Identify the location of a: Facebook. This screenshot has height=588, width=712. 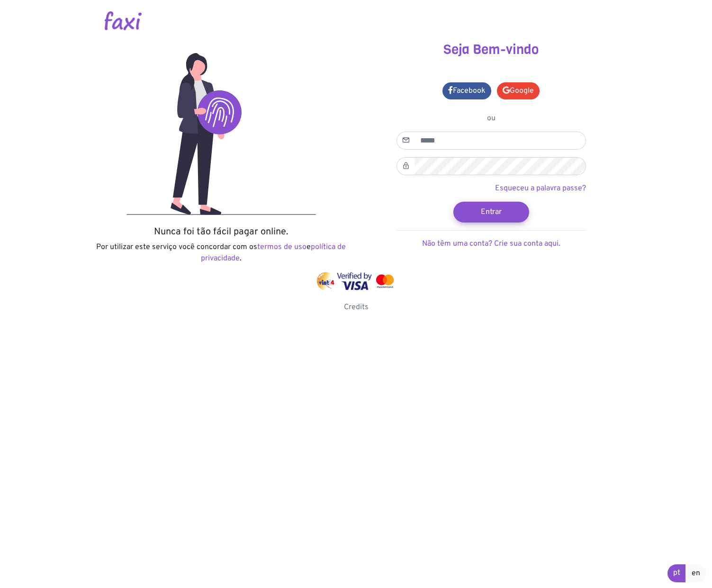
(467, 91).